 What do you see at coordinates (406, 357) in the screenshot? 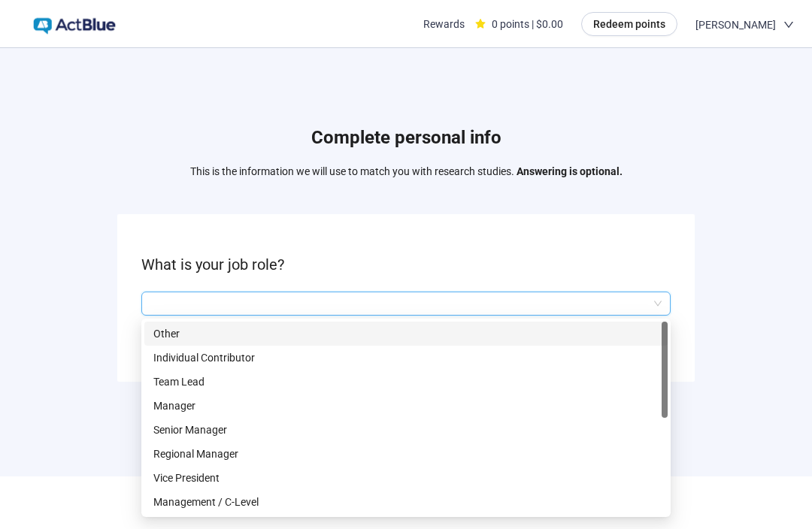
I see `p: Individual Contributor` at bounding box center [406, 357].